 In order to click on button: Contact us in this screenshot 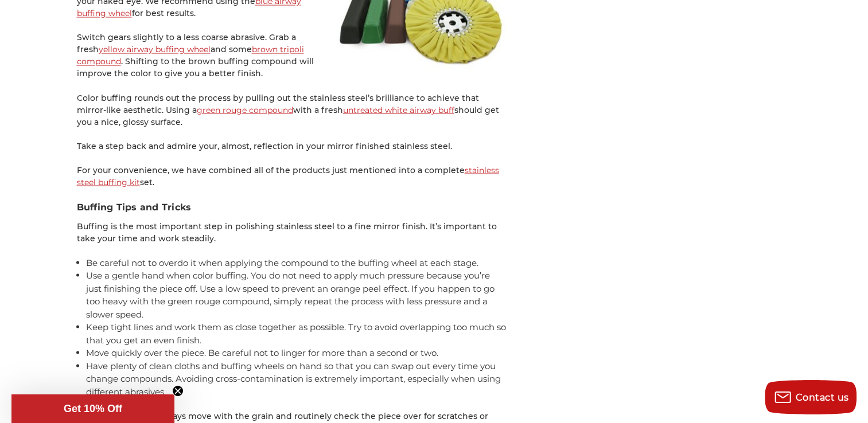, I will do `click(811, 397)`.